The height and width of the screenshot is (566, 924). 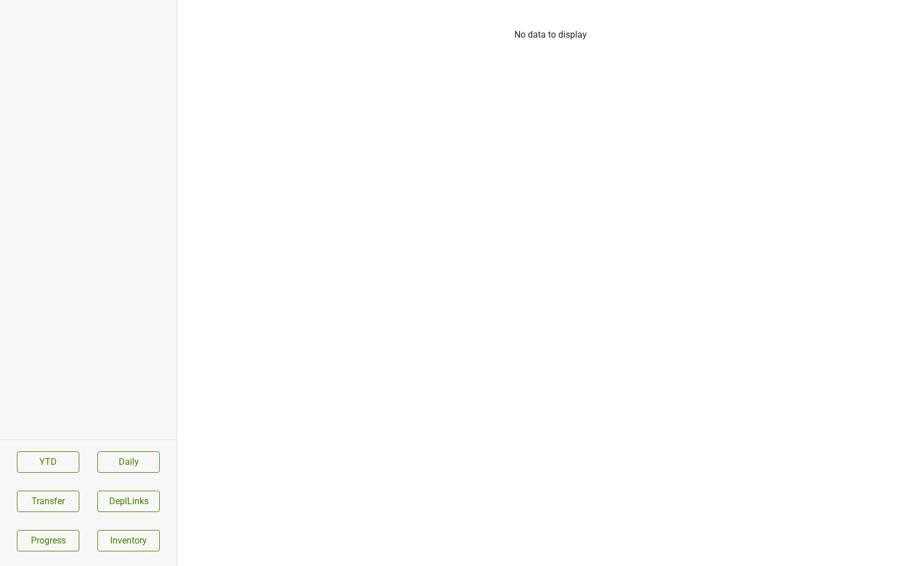 I want to click on a: YTD, so click(x=48, y=462).